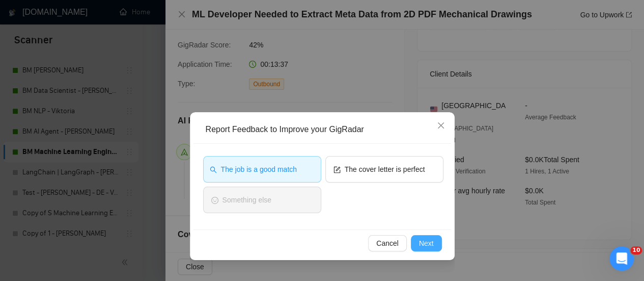  What do you see at coordinates (326, 129) in the screenshot?
I see `div: Report Feedback to Improve your GigRadar` at bounding box center [326, 129].